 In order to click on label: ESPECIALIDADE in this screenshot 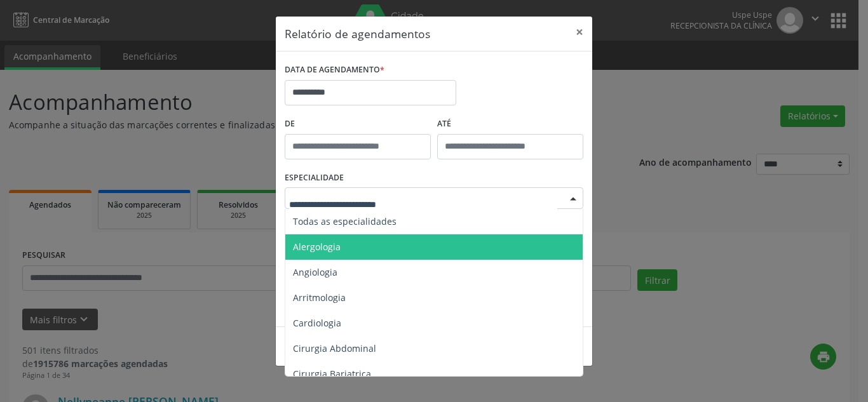, I will do `click(314, 178)`.